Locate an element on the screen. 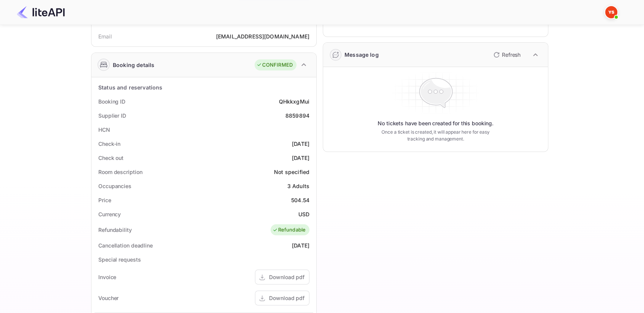 The image size is (644, 313). div: Message log is located at coordinates (361, 55).